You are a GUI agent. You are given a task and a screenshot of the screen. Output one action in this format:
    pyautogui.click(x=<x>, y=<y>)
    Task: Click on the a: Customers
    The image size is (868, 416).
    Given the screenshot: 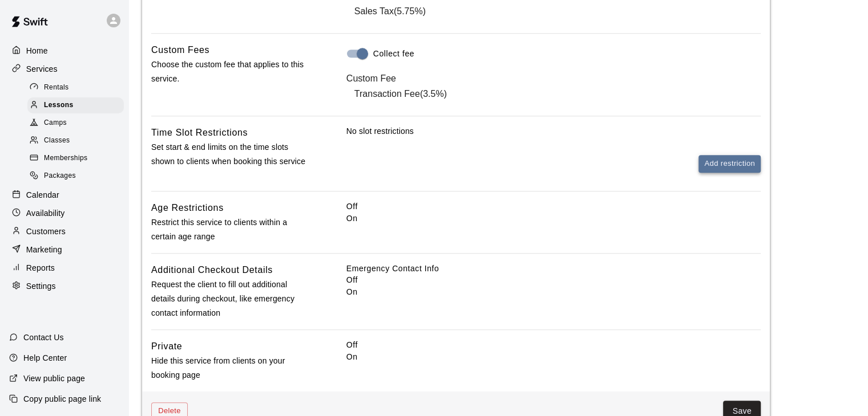 What is the action you would take?
    pyautogui.click(x=64, y=231)
    